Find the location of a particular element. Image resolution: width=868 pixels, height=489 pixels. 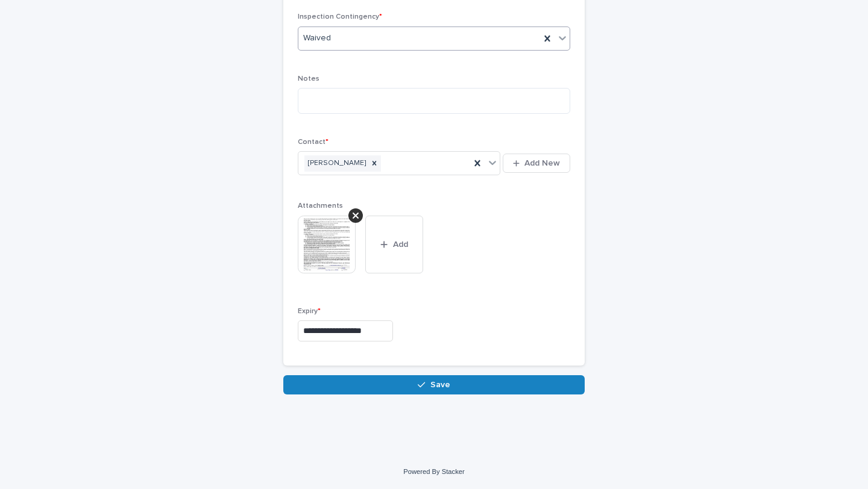

button: Add New is located at coordinates (537, 163).